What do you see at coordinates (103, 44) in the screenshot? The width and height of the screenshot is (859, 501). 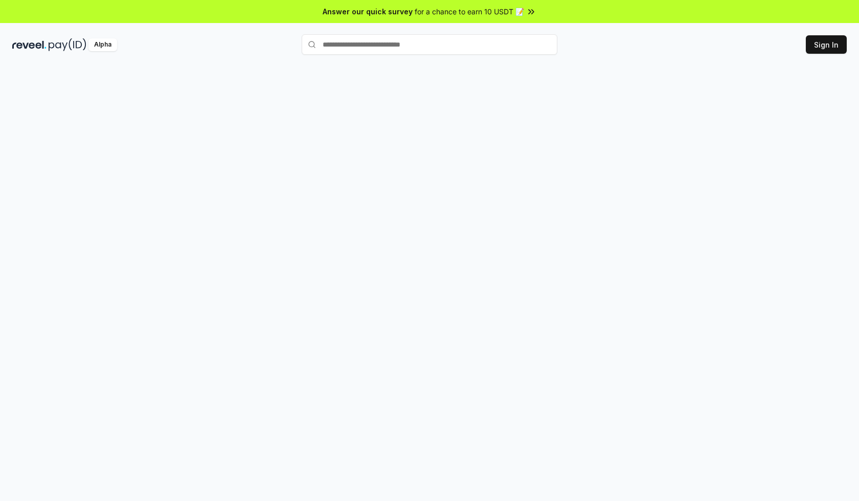 I see `div: Alpha` at bounding box center [103, 44].